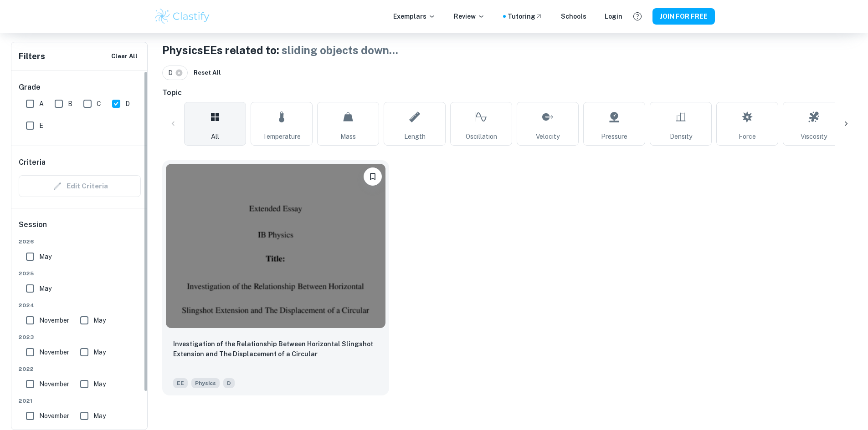  What do you see at coordinates (548, 136) in the screenshot?
I see `span: Velocity` at bounding box center [548, 136].